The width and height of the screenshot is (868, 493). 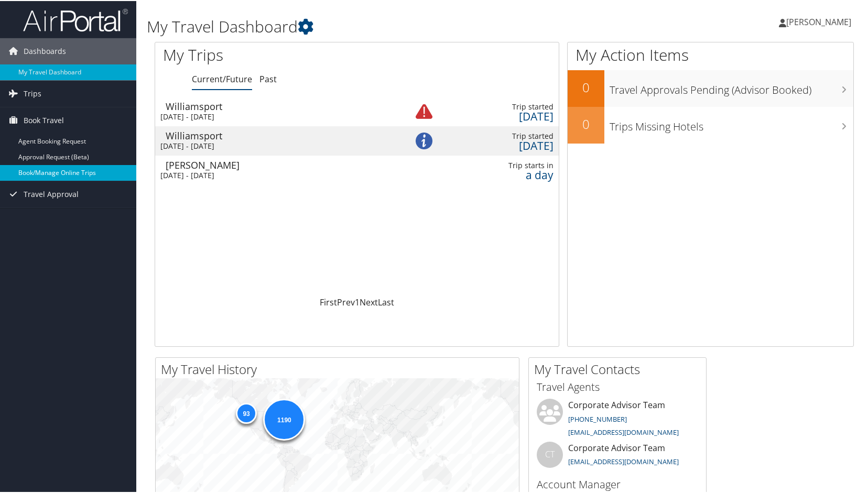 I want to click on img: airportal-logo.png, so click(x=75, y=19).